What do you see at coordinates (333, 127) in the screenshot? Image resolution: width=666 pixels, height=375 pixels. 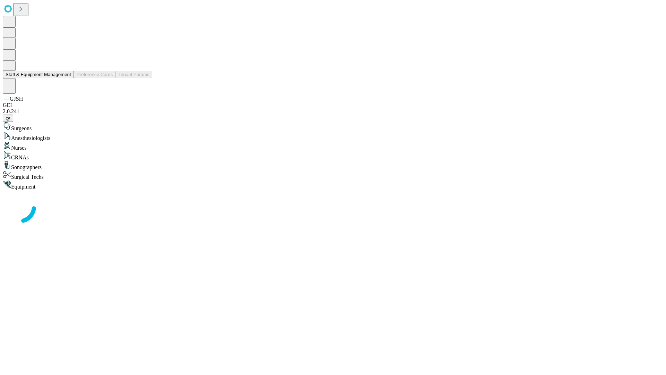 I see `div: Surgeons` at bounding box center [333, 127].